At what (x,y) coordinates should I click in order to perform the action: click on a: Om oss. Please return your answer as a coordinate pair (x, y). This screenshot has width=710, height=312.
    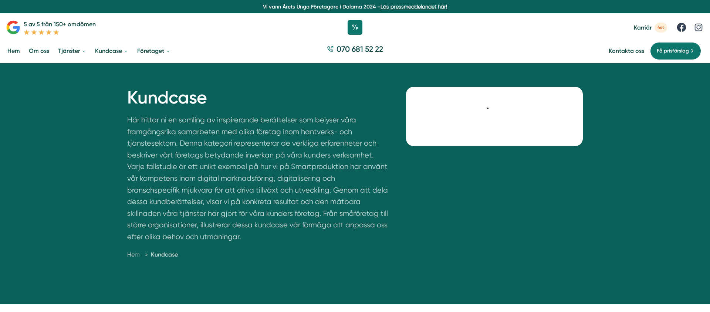
    Looking at the image, I should click on (39, 51).